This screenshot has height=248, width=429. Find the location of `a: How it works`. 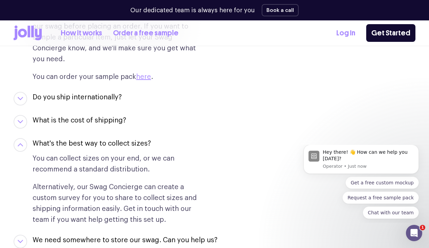

a: How it works is located at coordinates (82, 33).